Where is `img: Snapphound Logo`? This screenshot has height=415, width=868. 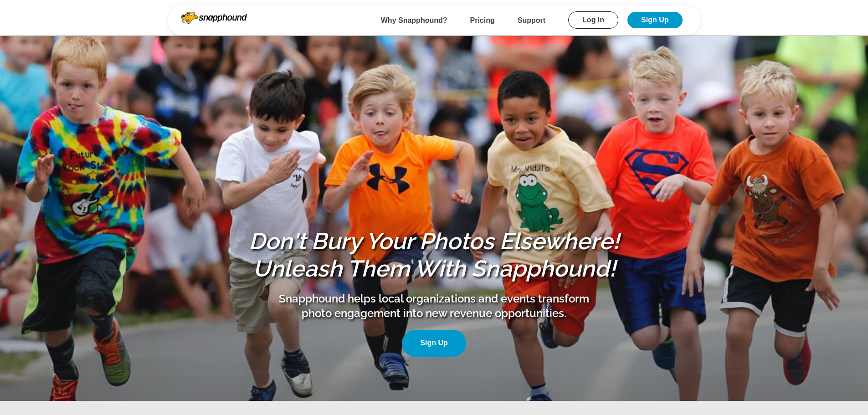 img: Snapphound Logo is located at coordinates (214, 18).